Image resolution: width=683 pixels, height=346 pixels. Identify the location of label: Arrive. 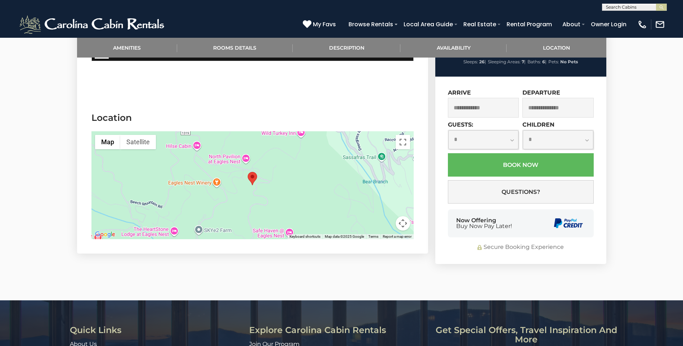
(459, 93).